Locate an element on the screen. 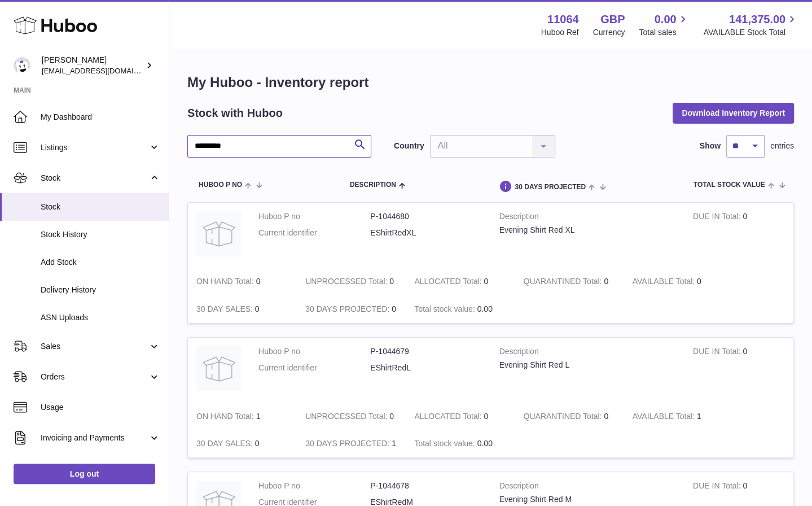  label: Country is located at coordinates (409, 146).